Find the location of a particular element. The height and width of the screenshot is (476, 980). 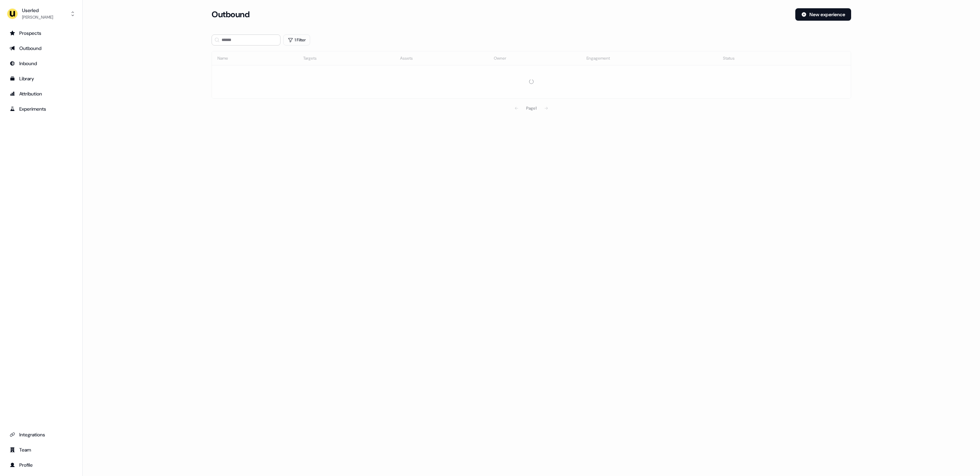

a: Go to Inbound is located at coordinates (41, 64).